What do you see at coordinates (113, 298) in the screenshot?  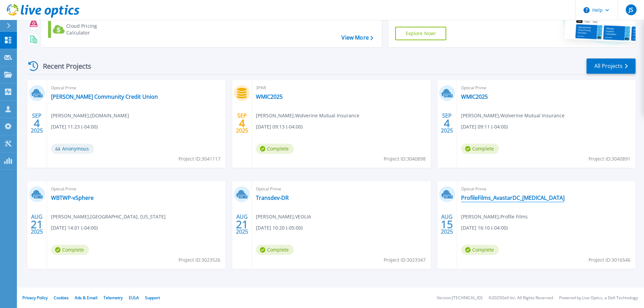 I see `a: Telemetry` at bounding box center [113, 298].